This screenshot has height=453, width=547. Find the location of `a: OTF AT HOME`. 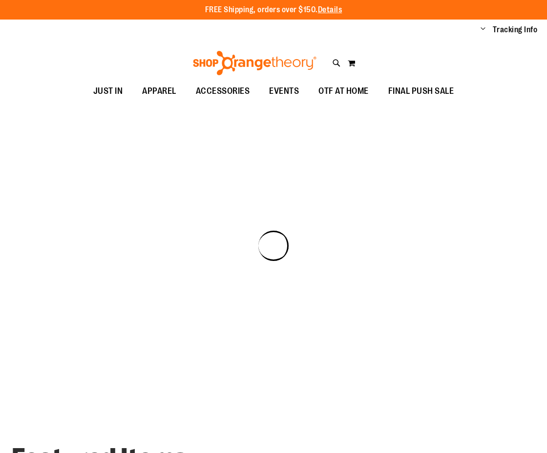

a: OTF AT HOME is located at coordinates (343, 91).